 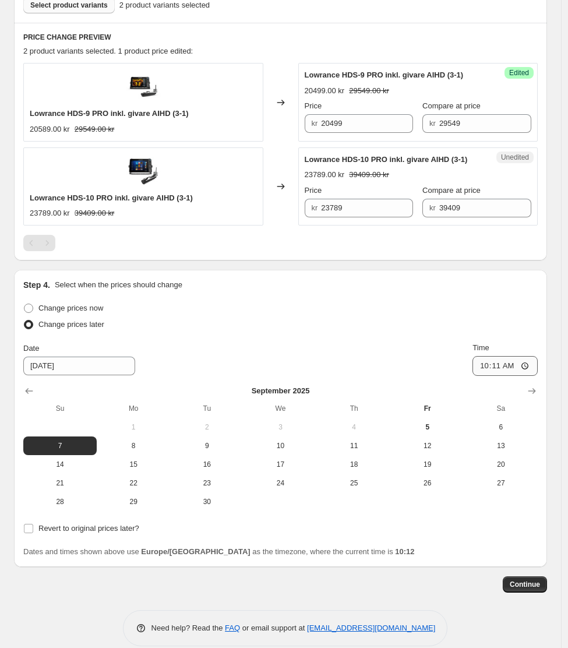 I want to click on button: Tuesday September 9 2025, so click(x=207, y=446).